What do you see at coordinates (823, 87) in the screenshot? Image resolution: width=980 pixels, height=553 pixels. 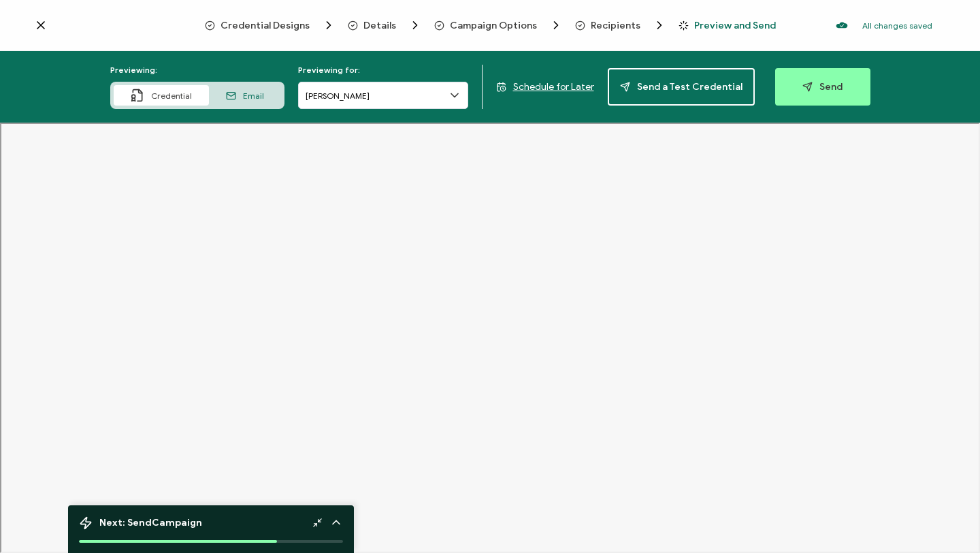 I see `button: Send` at bounding box center [823, 87].